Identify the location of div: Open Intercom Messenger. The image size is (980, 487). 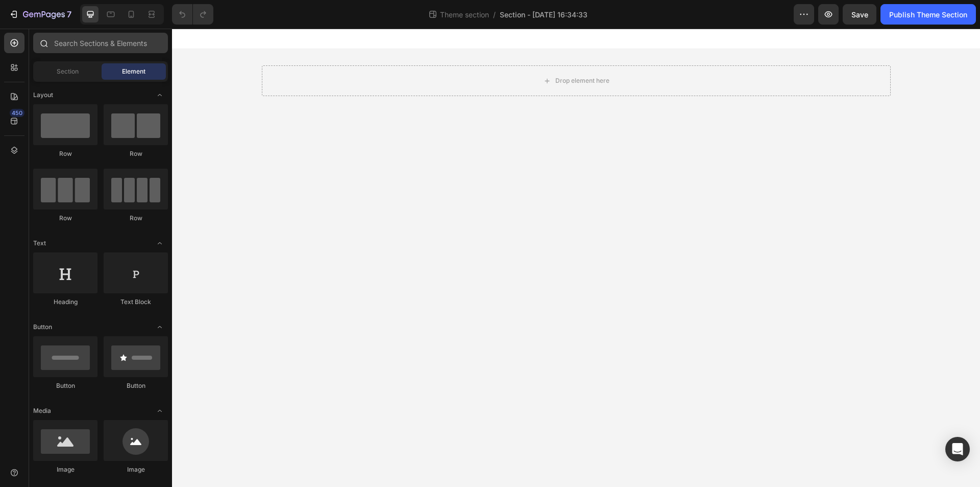
(958, 449).